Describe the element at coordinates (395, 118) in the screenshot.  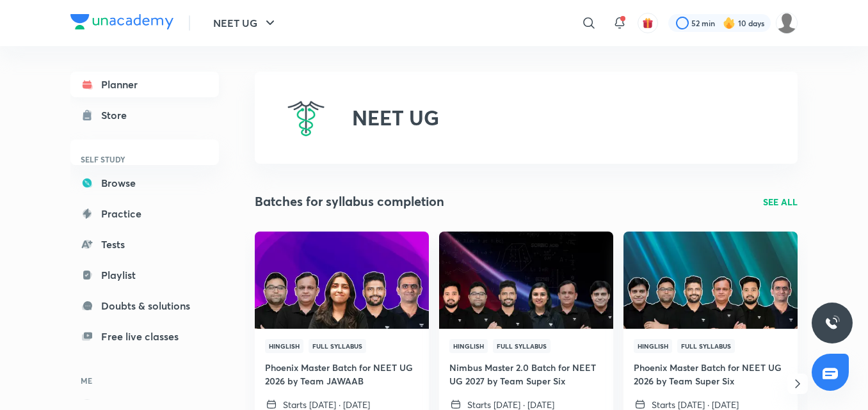
I see `h2: NEET UG` at that location.